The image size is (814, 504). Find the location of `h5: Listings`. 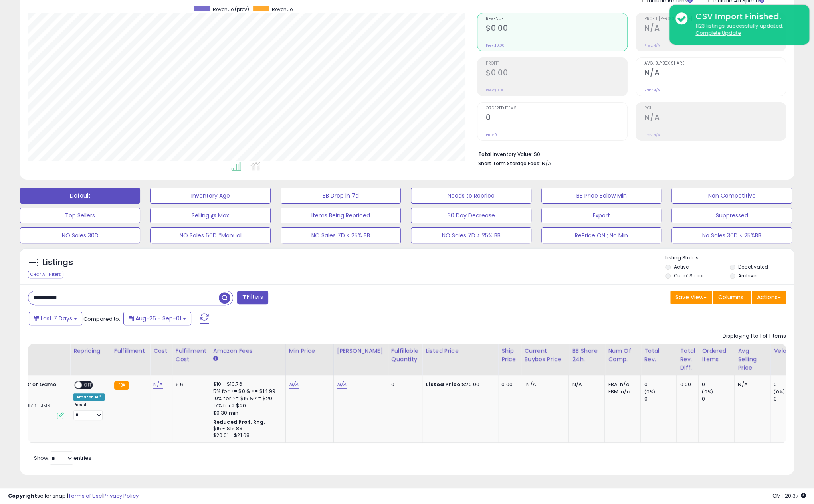

h5: Listings is located at coordinates (58, 263).